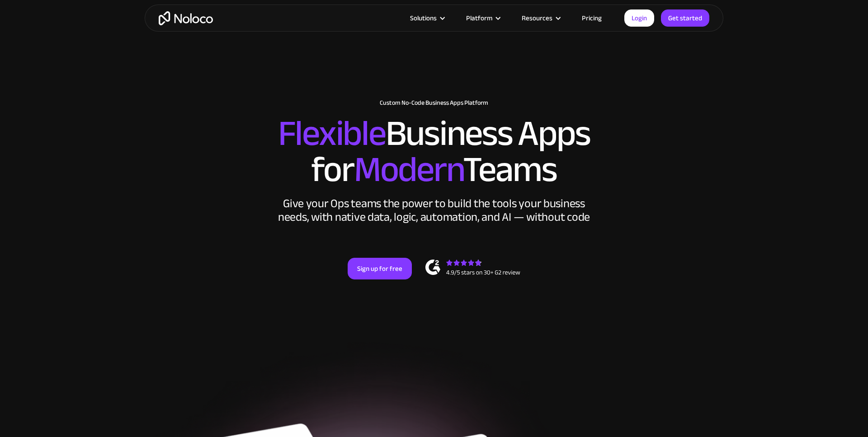  I want to click on a: Pricing, so click(592, 18).